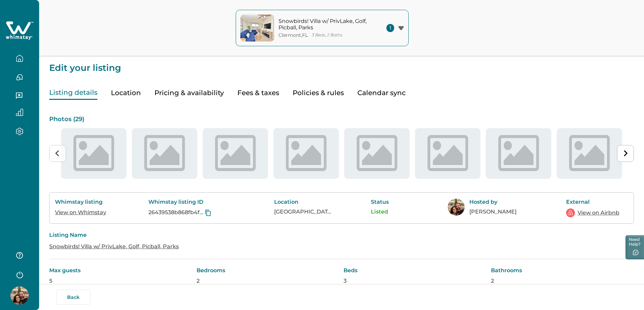 This screenshot has height=310, width=644. Describe the element at coordinates (114, 246) in the screenshot. I see `a: Snowbirds! Villa w/ PrivLake, Golf, Picball, Parks` at that location.